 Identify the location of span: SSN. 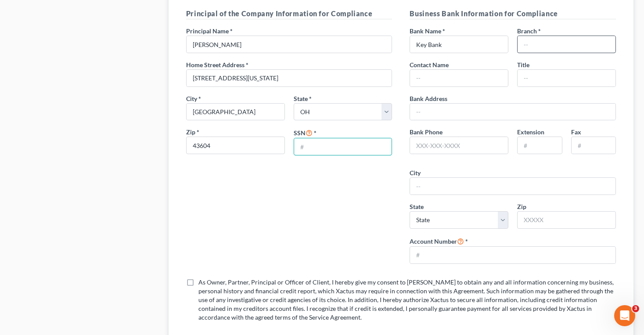
(299, 133).